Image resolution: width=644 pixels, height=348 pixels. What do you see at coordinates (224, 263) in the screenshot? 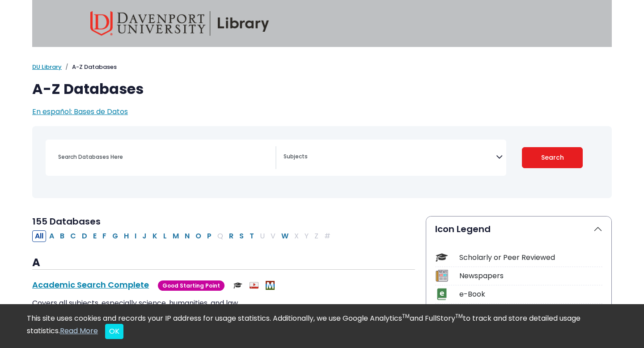
I see `h3: A` at bounding box center [224, 263].